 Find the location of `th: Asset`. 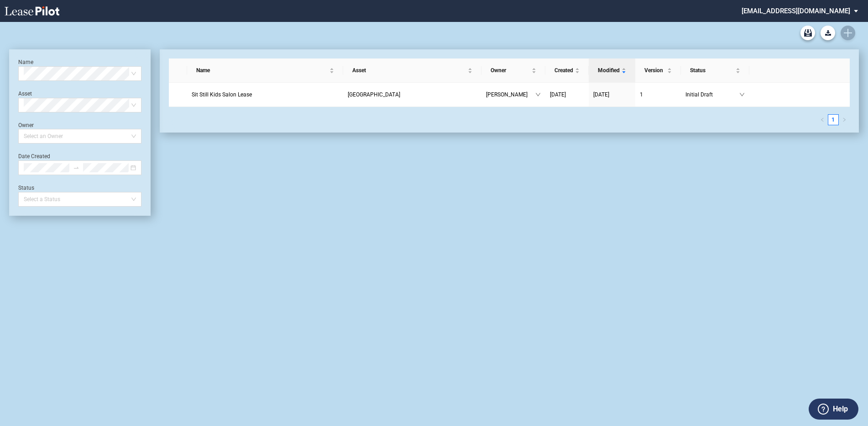

th: Asset is located at coordinates (412, 70).